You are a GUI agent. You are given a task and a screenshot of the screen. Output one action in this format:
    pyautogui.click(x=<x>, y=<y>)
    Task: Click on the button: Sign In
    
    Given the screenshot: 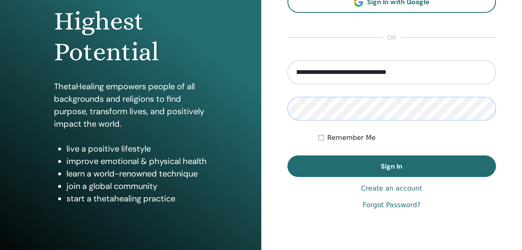 What is the action you would take?
    pyautogui.click(x=392, y=166)
    